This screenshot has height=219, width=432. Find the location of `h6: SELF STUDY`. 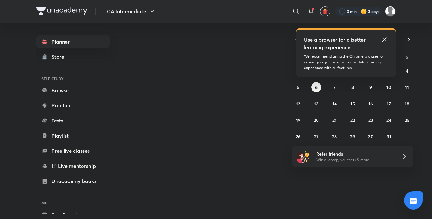

h6: SELF STUDY is located at coordinates (73, 79).